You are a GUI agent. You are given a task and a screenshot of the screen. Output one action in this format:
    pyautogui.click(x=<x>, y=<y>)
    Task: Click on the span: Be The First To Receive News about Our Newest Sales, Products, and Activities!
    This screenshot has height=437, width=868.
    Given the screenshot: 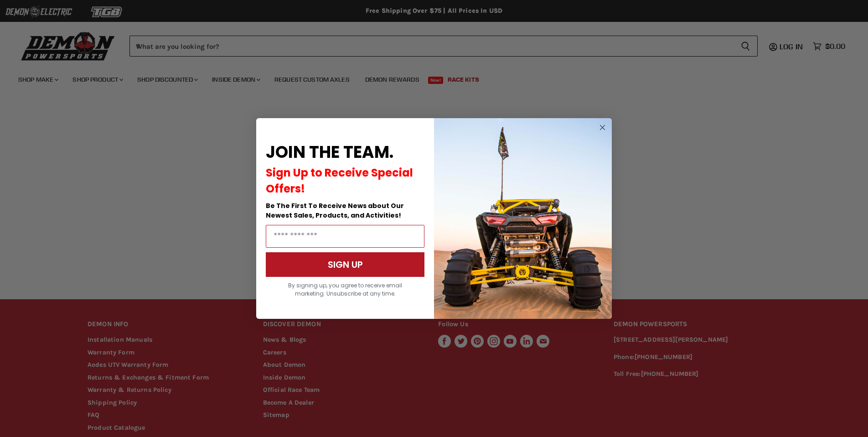 What is the action you would take?
    pyautogui.click(x=334, y=210)
    